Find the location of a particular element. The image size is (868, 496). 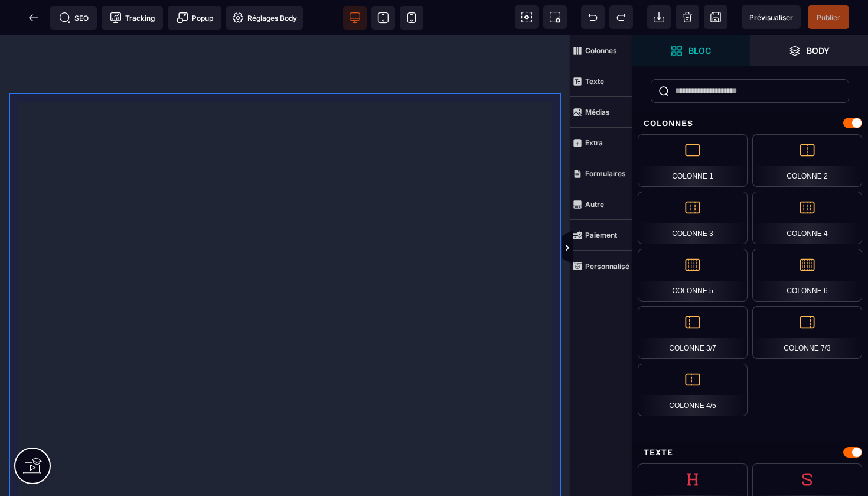

span: Prévisualiser is located at coordinates (771, 18).